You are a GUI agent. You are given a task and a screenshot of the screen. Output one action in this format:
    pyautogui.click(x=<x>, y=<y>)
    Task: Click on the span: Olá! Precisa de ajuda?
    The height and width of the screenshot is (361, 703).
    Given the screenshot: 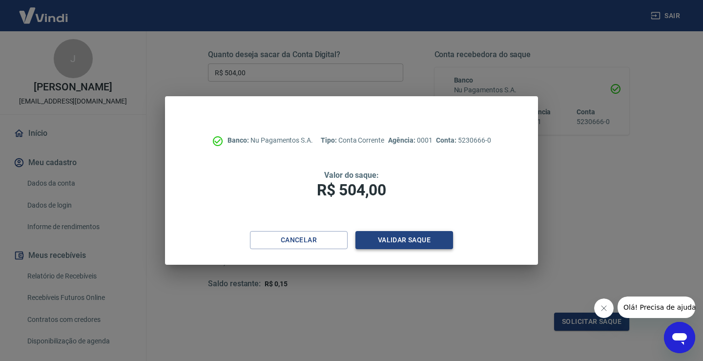 What is the action you would take?
    pyautogui.click(x=44, y=11)
    